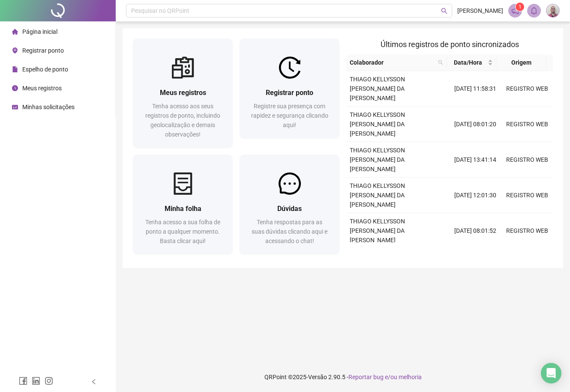 The image size is (570, 392). Describe the element at coordinates (449, 44) in the screenshot. I see `span: Últimos registros de ponto sincronizados` at that location.